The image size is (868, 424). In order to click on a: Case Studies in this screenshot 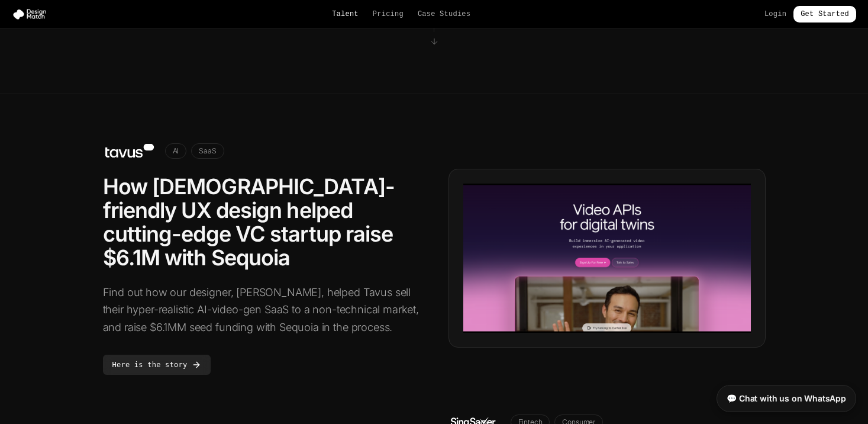, I will do `click(444, 14)`.